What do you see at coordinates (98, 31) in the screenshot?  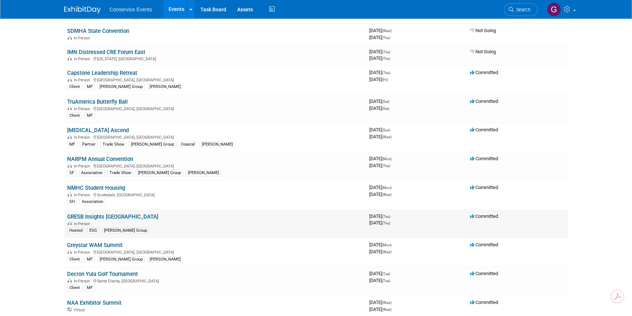 I see `a: SDMHA State Convention` at bounding box center [98, 31].